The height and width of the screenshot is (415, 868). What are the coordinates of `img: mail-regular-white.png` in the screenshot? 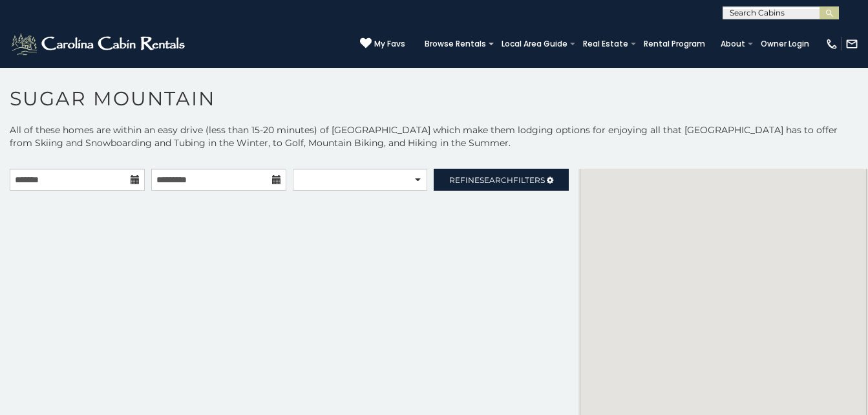 It's located at (852, 44).